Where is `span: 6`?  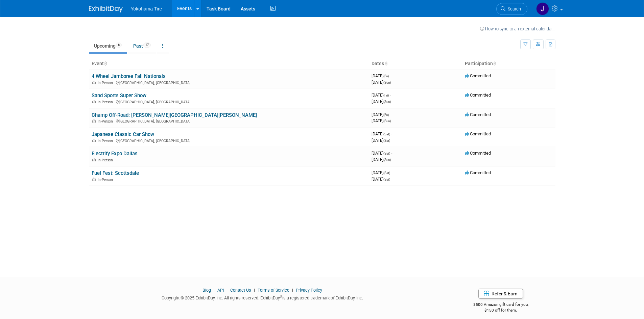
span: 6 is located at coordinates (119, 45).